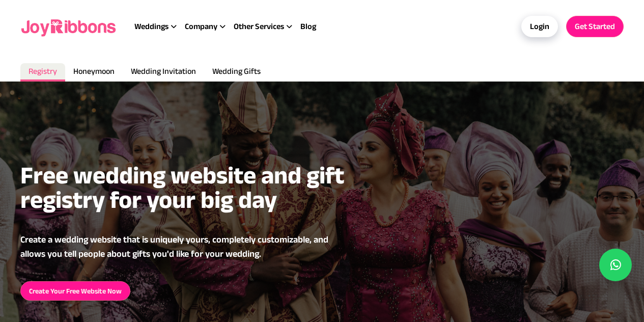 The image size is (644, 322). Describe the element at coordinates (595, 26) in the screenshot. I see `a: Get Started` at that location.